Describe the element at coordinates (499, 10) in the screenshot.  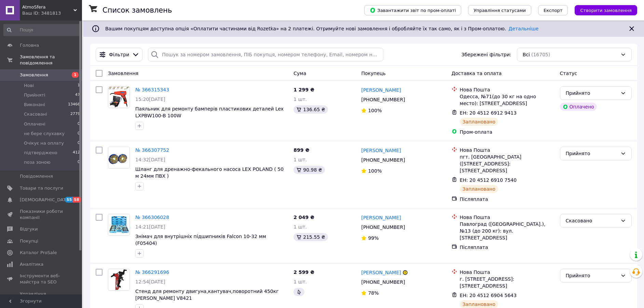
I see `span: Управління статусами` at that location.